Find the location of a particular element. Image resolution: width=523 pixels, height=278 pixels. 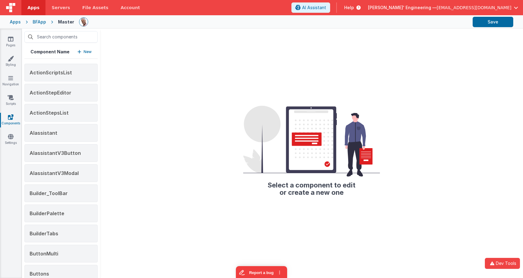

span: ActionStepsList is located at coordinates (49, 113).